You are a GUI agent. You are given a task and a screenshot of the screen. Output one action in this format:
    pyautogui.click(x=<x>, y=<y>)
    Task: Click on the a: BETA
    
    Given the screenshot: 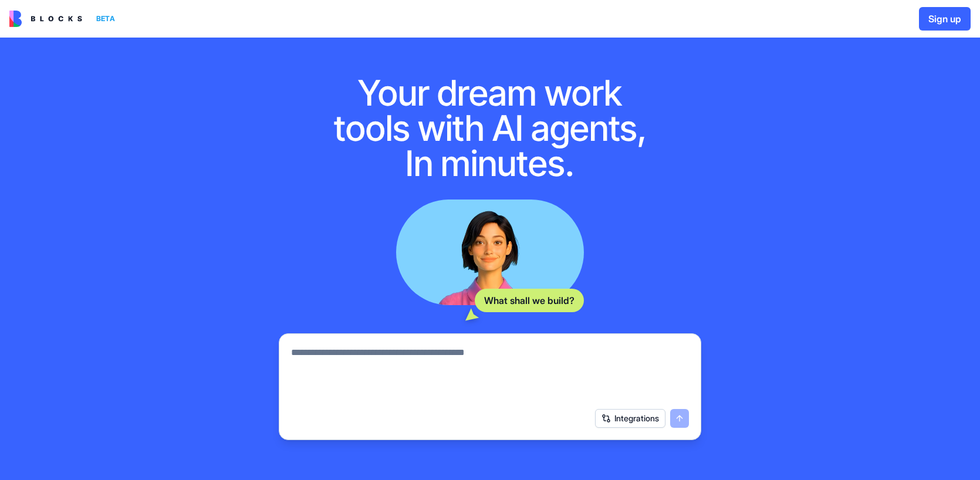 What is the action you would take?
    pyautogui.click(x=65, y=18)
    